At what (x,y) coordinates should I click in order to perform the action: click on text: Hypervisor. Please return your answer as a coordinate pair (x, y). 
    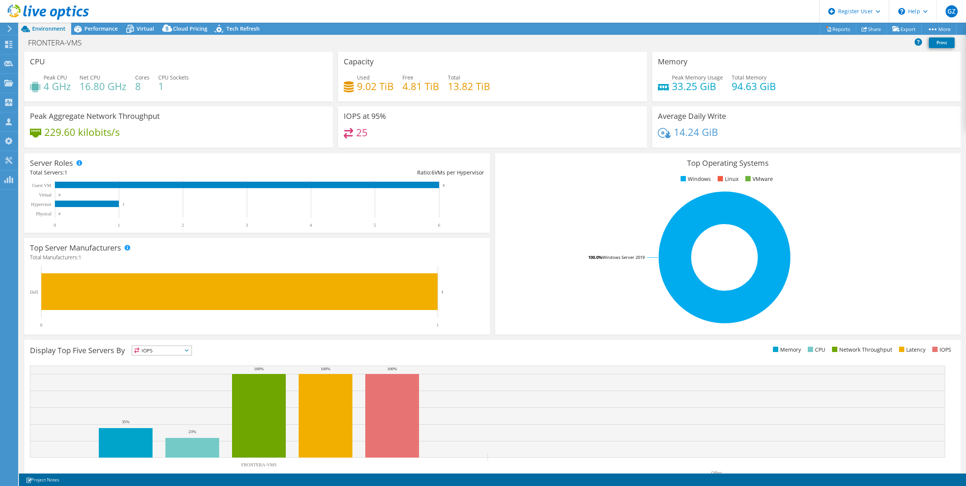
    Looking at the image, I should click on (41, 204).